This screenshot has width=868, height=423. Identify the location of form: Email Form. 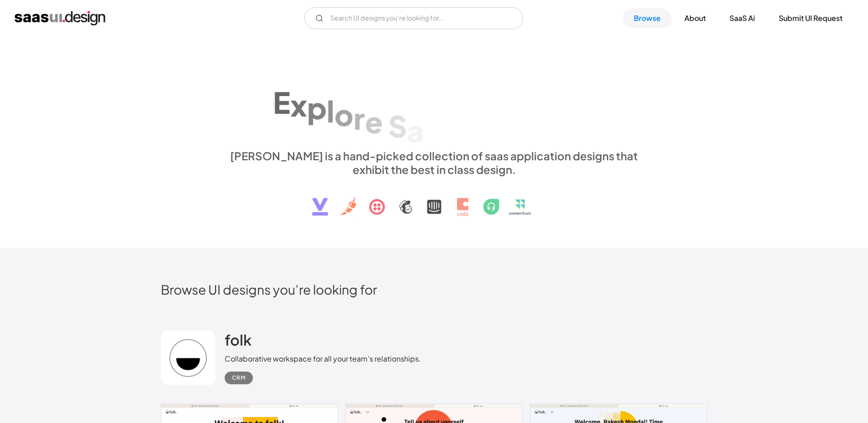
(413, 18).